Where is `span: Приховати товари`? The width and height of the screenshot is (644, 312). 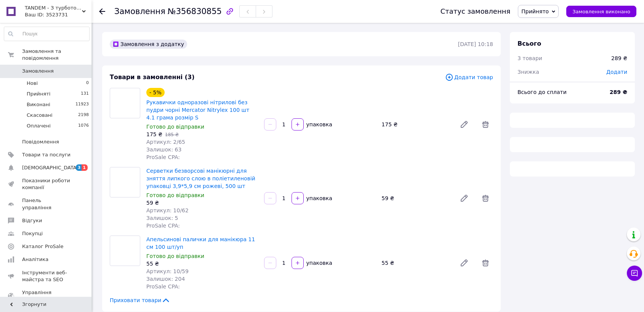
span: Приховати товари is located at coordinates (140, 300).